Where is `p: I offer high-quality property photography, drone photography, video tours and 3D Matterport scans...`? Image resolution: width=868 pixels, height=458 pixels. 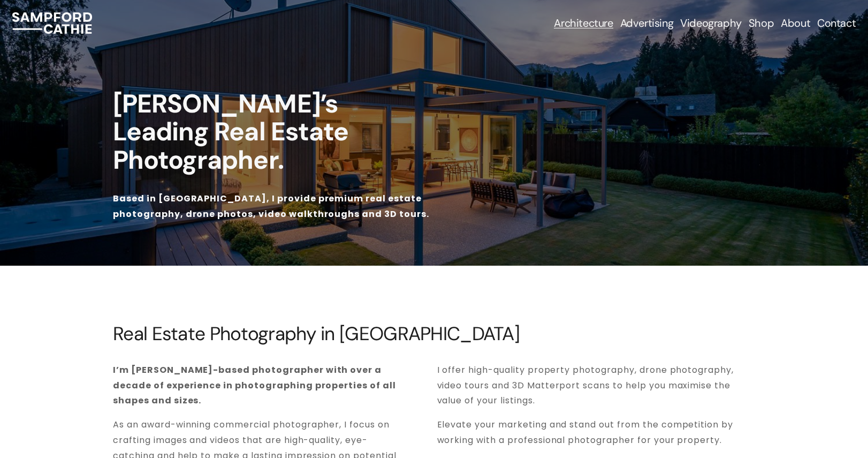 p: I offer high-quality property photography, drone photography, video tours and 3D Matterport scans... is located at coordinates (596, 386).